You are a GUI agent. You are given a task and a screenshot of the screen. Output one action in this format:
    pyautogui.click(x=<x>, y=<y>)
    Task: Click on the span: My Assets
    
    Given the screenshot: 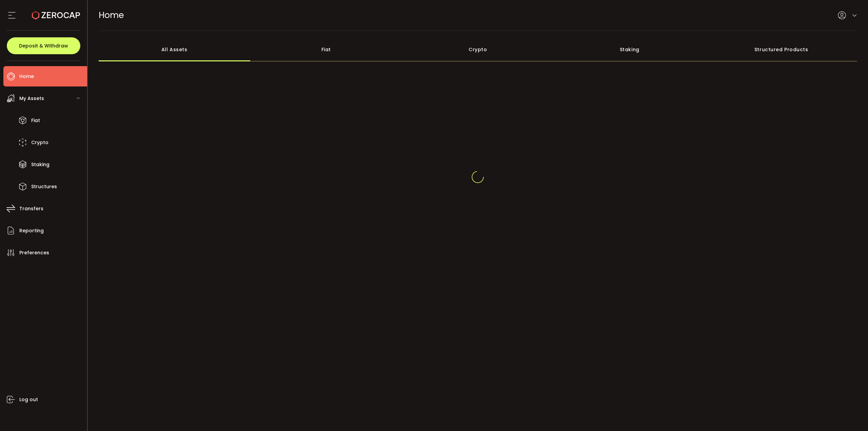 What is the action you would take?
    pyautogui.click(x=31, y=98)
    